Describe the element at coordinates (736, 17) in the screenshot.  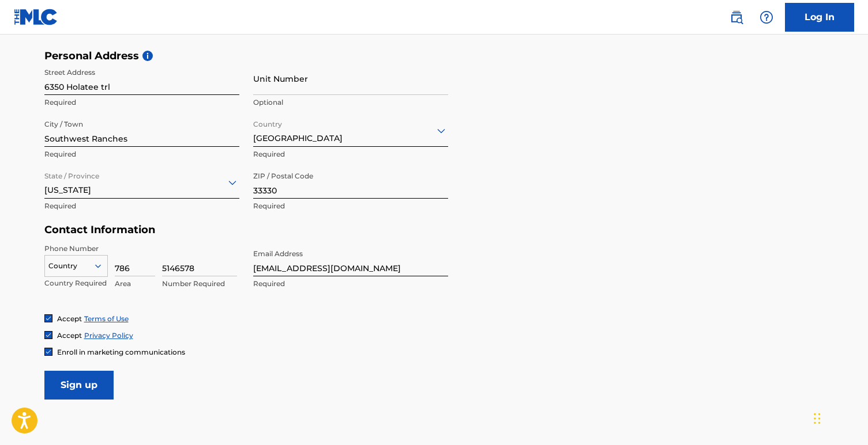
I see `a: Public Search` at that location.